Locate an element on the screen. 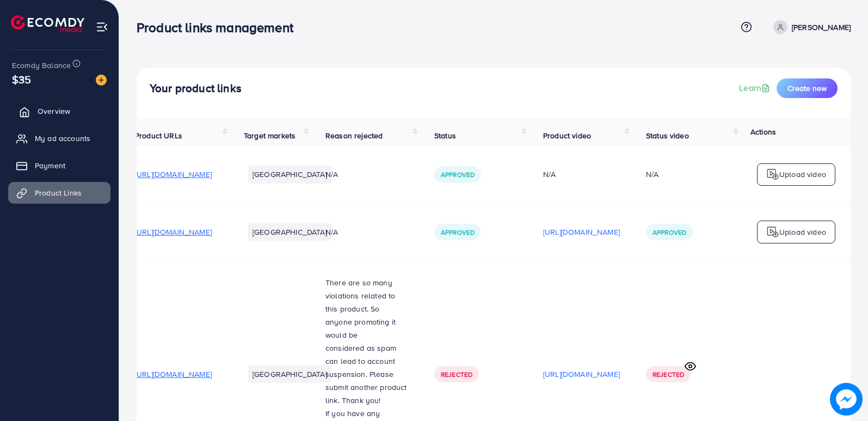 This screenshot has height=421, width=868. span: Create new is located at coordinates (807, 88).